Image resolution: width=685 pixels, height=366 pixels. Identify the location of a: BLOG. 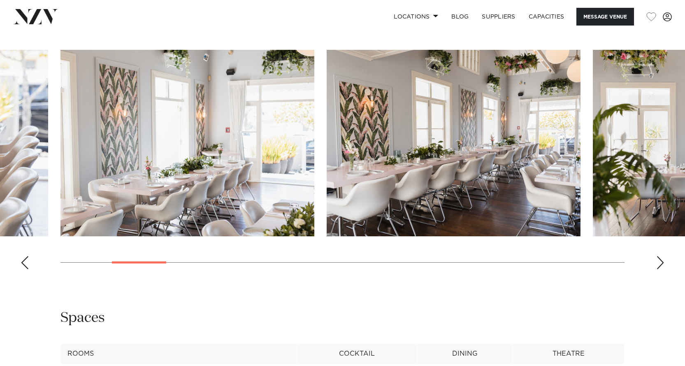
(460, 16).